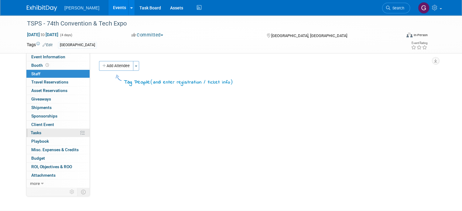 The image size is (462, 211). I want to click on a: Sponsorships, so click(58, 116).